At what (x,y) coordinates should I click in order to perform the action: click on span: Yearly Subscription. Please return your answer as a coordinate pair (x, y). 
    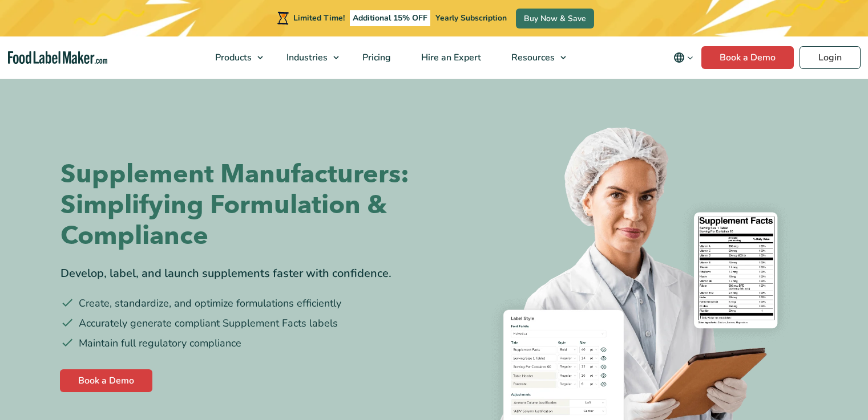
    Looking at the image, I should click on (471, 18).